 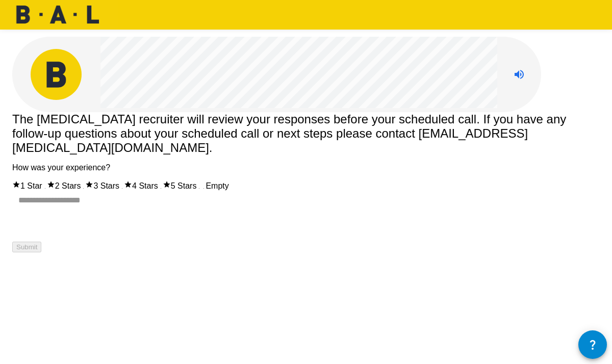 I want to click on button: Stop reading questions aloud, so click(x=519, y=75).